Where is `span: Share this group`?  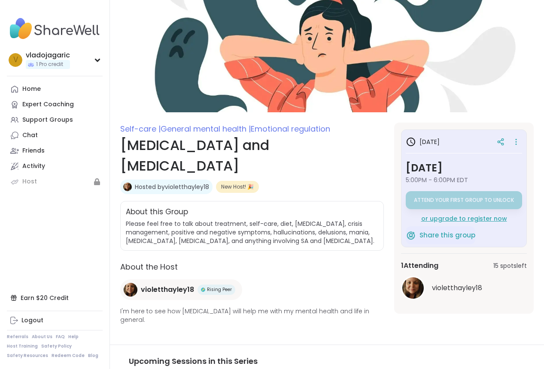
span: Share this group is located at coordinates (447, 236).